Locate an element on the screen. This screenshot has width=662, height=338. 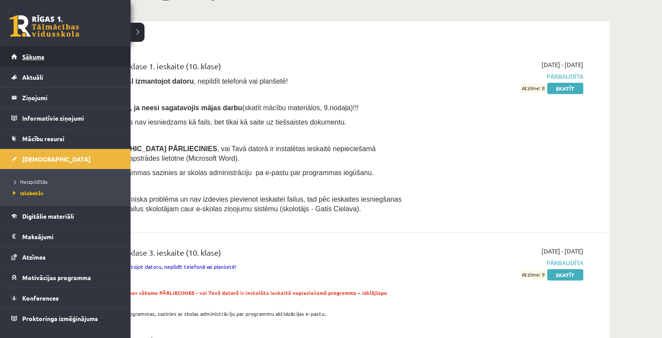
span: (skatīt mācību materiālos, 9.nodaļa)!!! is located at coordinates (300, 108).